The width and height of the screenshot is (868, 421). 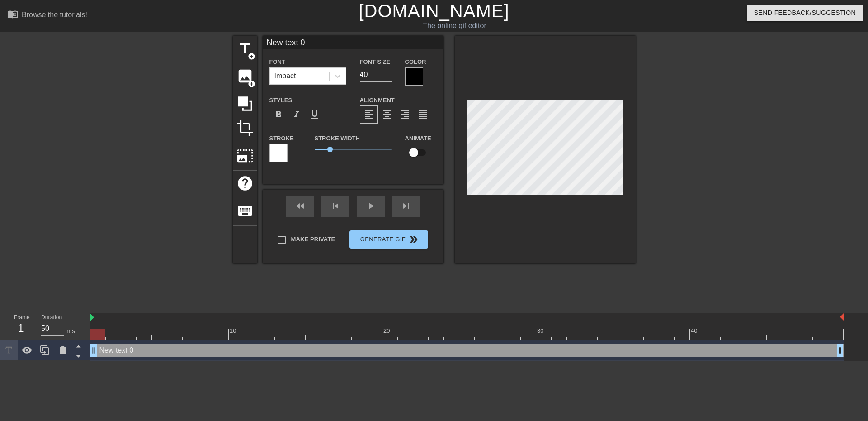 I want to click on a: Browse the tutorials!, so click(x=47, y=15).